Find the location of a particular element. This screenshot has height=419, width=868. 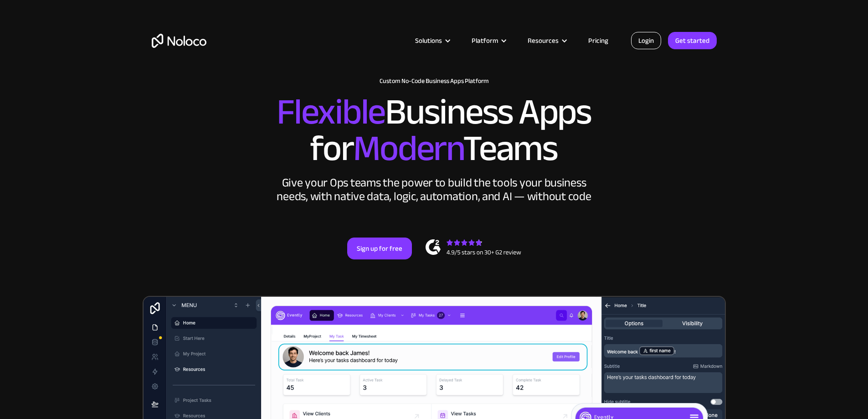

span: Modern is located at coordinates (408, 148).